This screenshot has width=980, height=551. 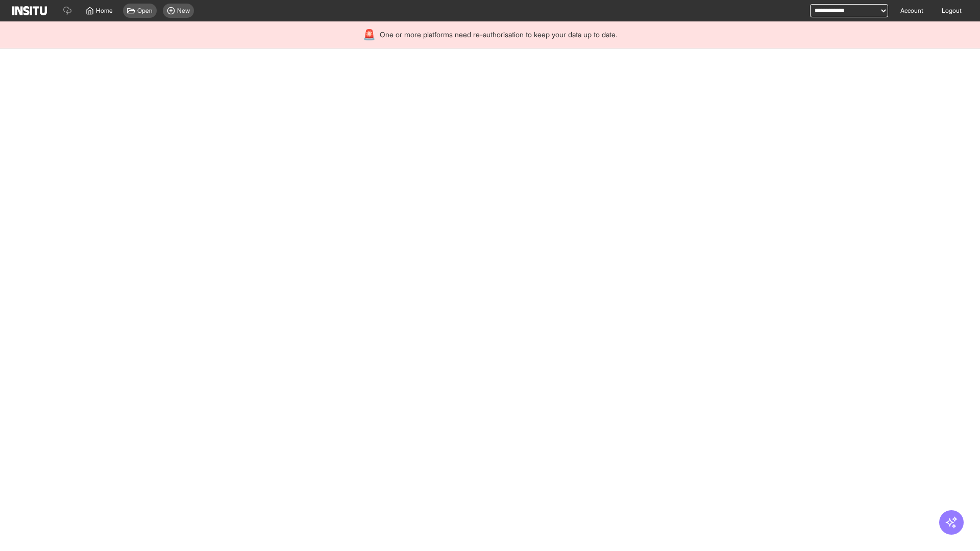 I want to click on img: Logo, so click(x=30, y=11).